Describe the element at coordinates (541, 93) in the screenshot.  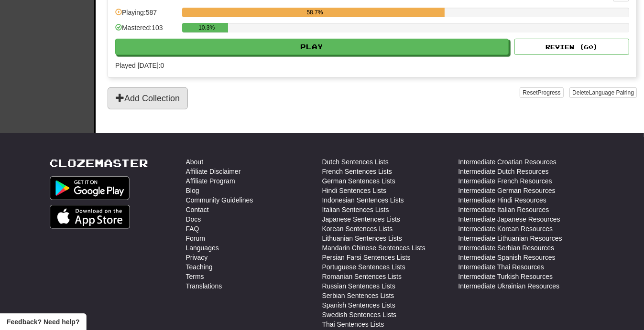
I see `button: ResetProgress` at that location.